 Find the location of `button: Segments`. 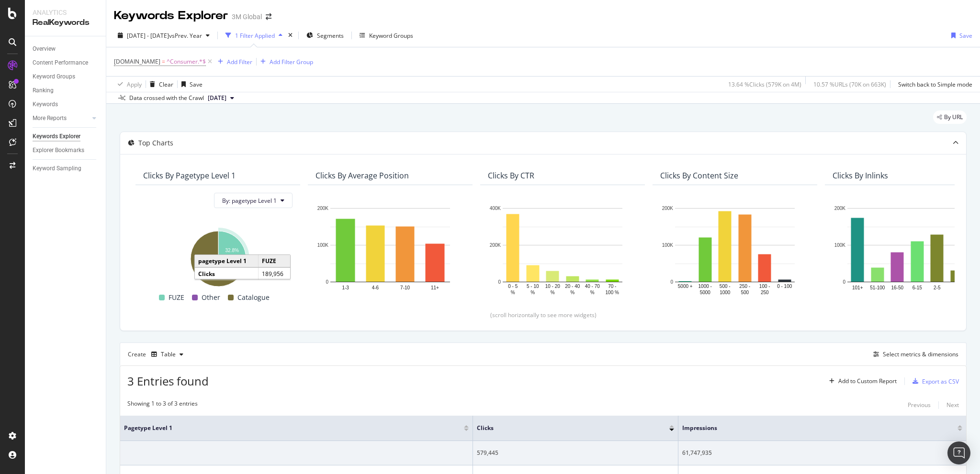

button: Segments is located at coordinates (325, 35).